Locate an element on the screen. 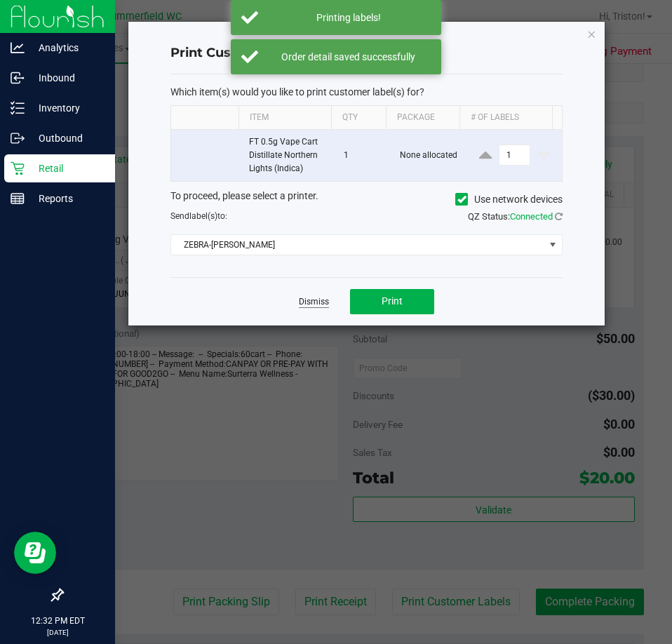 The height and width of the screenshot is (644, 672). button: Print is located at coordinates (392, 302).